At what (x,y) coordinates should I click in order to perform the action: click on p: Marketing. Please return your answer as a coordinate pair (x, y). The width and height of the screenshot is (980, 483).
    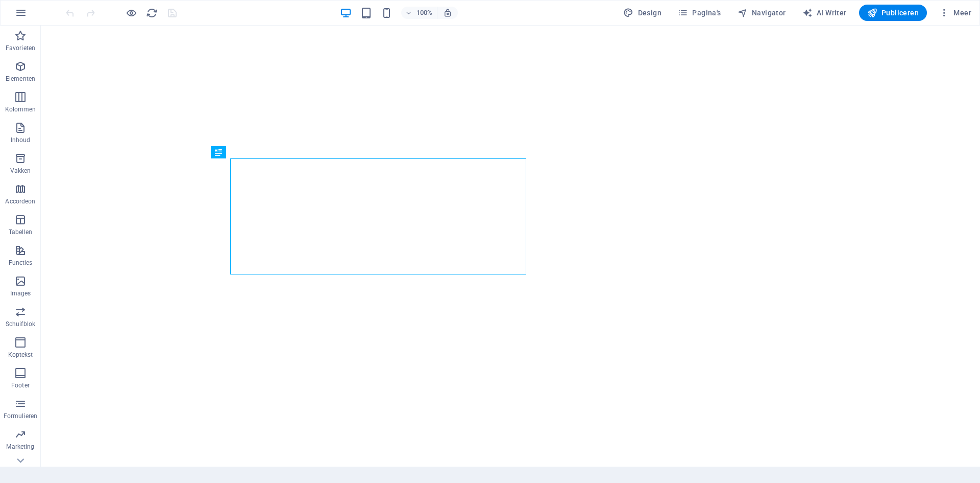
    Looking at the image, I should click on (20, 447).